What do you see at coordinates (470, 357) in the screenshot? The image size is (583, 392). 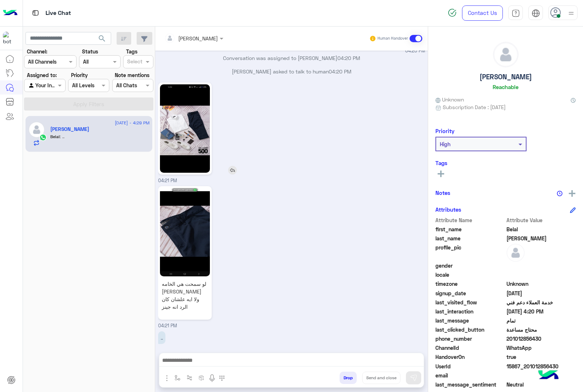 I see `span: HandoverOn` at bounding box center [470, 357].